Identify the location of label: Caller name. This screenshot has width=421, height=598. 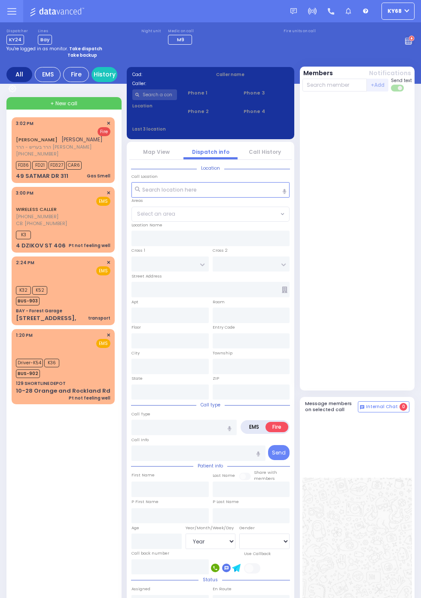
(252, 74).